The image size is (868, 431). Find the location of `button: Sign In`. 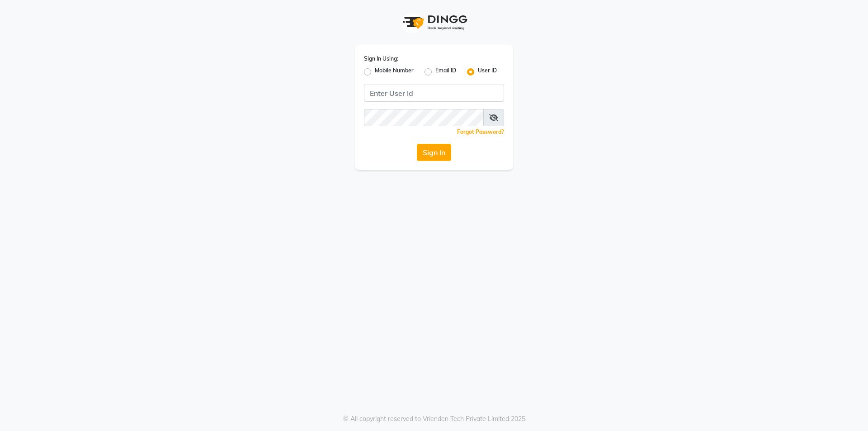

button: Sign In is located at coordinates (434, 152).